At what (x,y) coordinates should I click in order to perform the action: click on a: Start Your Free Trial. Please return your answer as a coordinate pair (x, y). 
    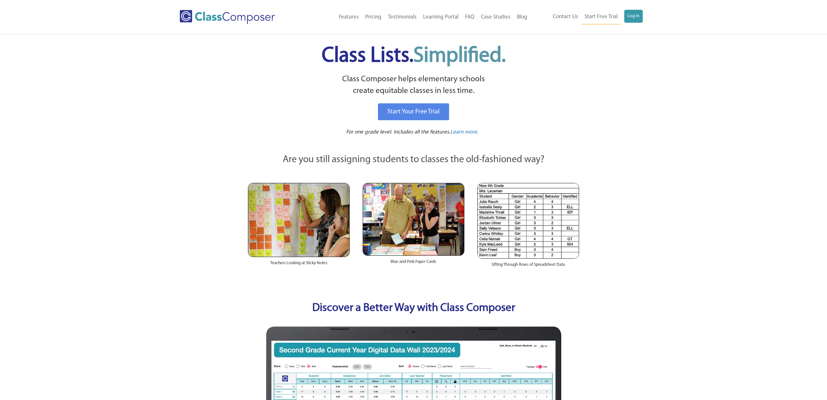
    Looking at the image, I should click on (413, 112).